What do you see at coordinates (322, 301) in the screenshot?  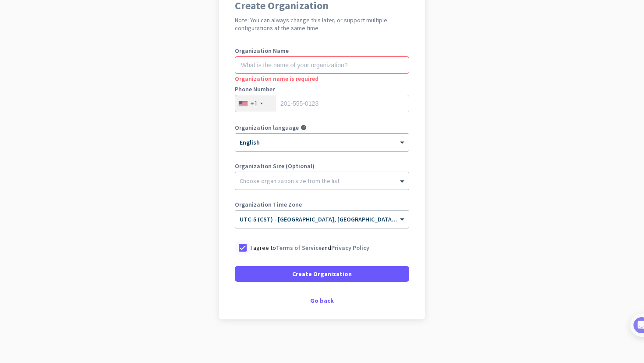 I see `div: Go back` at bounding box center [322, 301].